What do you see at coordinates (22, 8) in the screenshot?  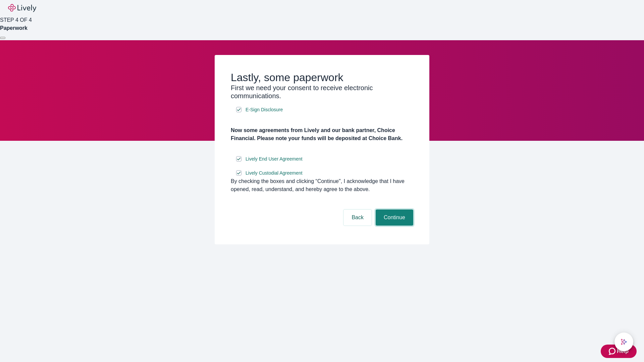 I see `img: Lively` at bounding box center [22, 8].